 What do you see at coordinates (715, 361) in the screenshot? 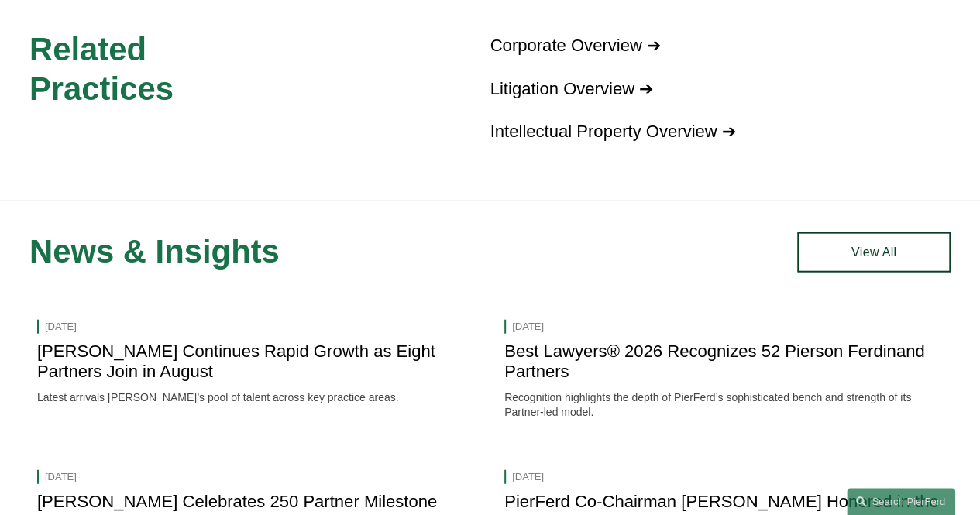
I see `a: Best Lawyers® 2026 Recognizes 52 Pierson Ferdinand Partners` at bounding box center [715, 361].